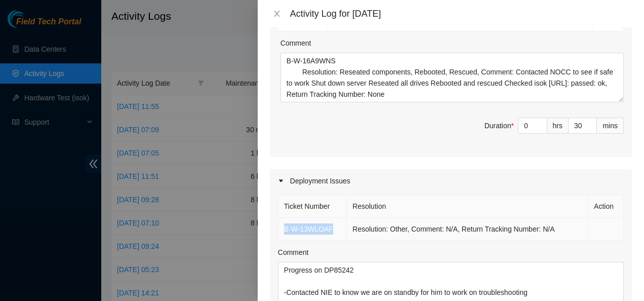 This screenshot has height=301, width=644. I want to click on div: Deployment Issues, so click(451, 181).